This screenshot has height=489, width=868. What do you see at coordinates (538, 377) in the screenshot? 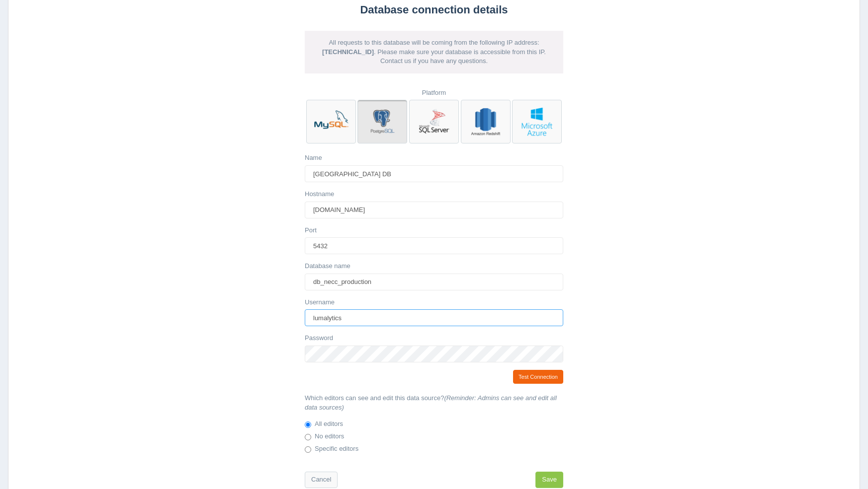
I see `a: Test Connection` at bounding box center [538, 377].